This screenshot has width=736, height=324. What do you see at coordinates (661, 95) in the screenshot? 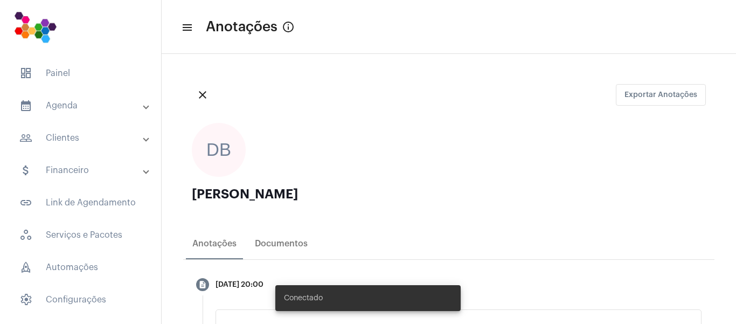
I see `span: Exportar Anotações` at bounding box center [661, 95].